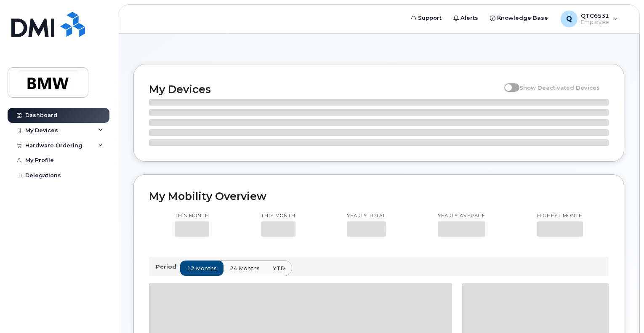  I want to click on h2: My Mobility Overview, so click(379, 196).